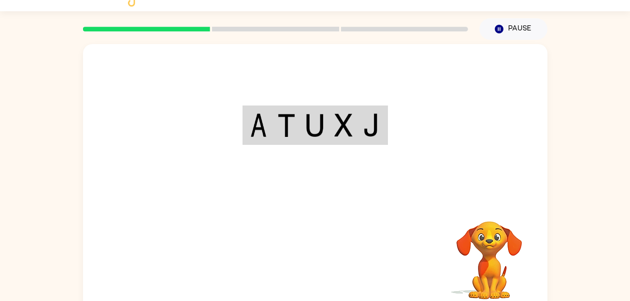 The height and width of the screenshot is (301, 630). I want to click on img: a, so click(258, 125).